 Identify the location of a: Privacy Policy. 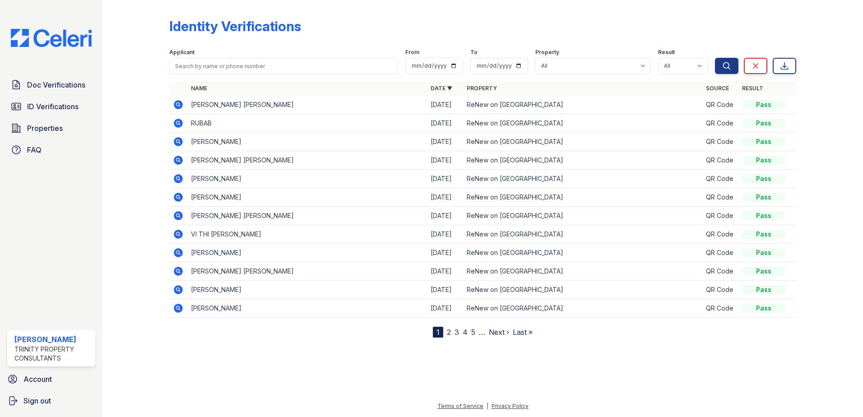
(510, 406).